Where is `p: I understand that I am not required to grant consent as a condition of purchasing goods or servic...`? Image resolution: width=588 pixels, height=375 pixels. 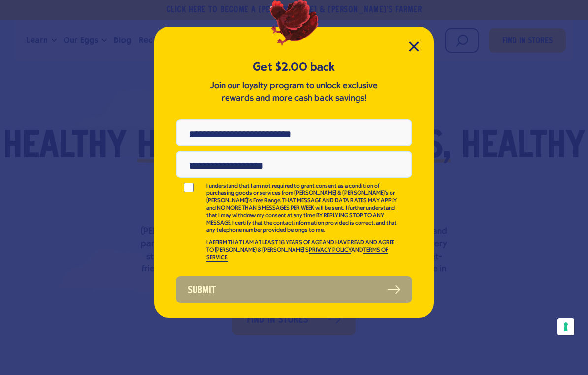
p: I understand that I am not required to grant consent as a condition of purchasing goods or servic... is located at coordinates (302, 208).